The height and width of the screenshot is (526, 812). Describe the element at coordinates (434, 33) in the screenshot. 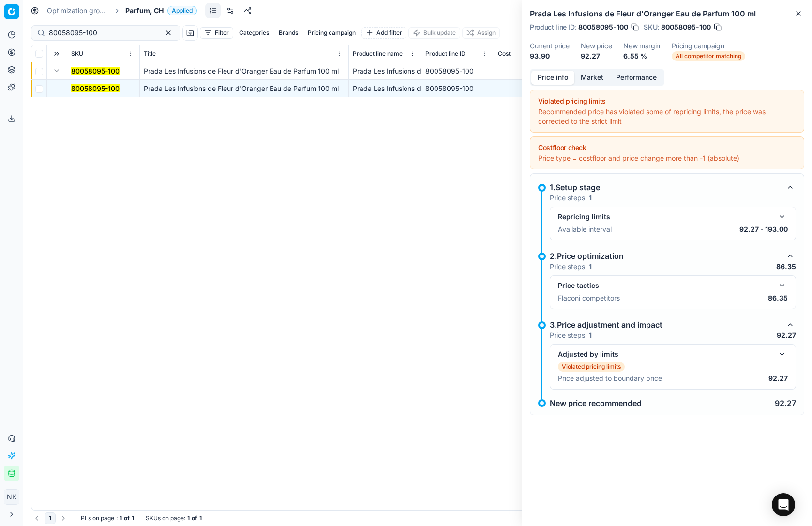

I see `button: Bulk update` at that location.